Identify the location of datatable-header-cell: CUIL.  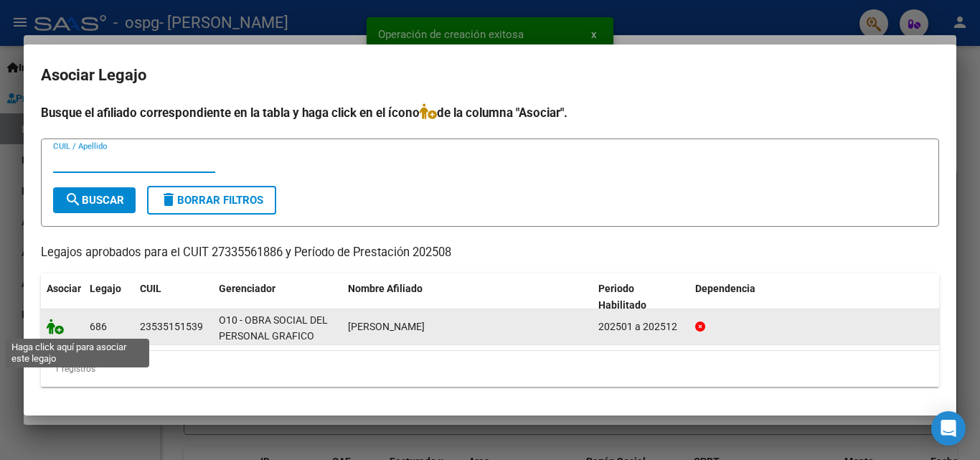
(173, 297).